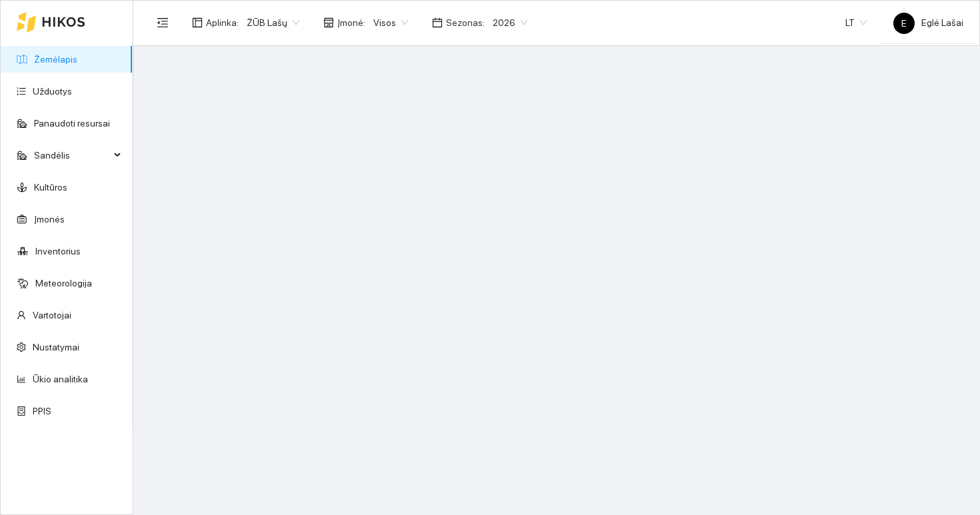 The width and height of the screenshot is (980, 515). What do you see at coordinates (351, 23) in the screenshot?
I see `span: Įmonė :` at bounding box center [351, 23].